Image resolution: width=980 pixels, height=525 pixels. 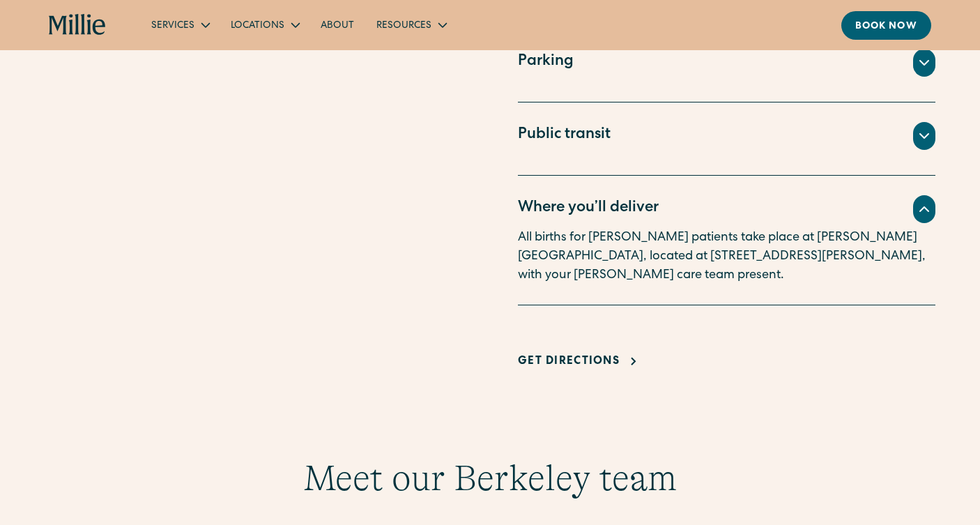 I want to click on h3: Meet our Berkeley team, so click(x=490, y=478).